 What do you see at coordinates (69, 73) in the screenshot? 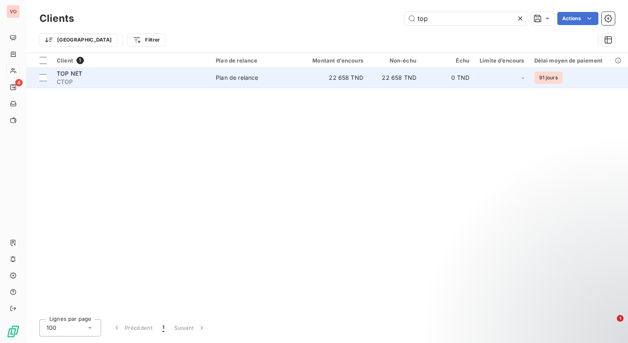
I see `span: TOP NET` at bounding box center [69, 73].